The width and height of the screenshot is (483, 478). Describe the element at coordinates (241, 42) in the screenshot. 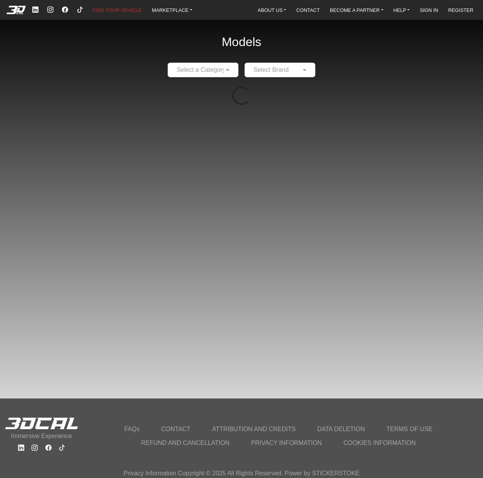

I see `h2: Models` at that location.